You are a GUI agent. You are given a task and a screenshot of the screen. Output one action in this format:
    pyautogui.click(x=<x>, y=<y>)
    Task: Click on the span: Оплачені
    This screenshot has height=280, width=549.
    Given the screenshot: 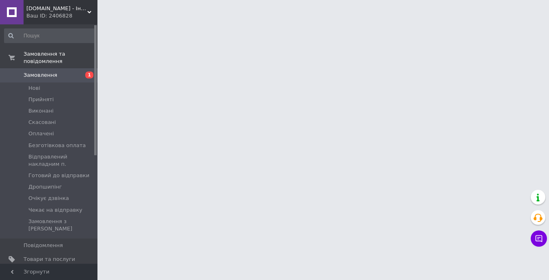 What is the action you would take?
    pyautogui.click(x=41, y=134)
    